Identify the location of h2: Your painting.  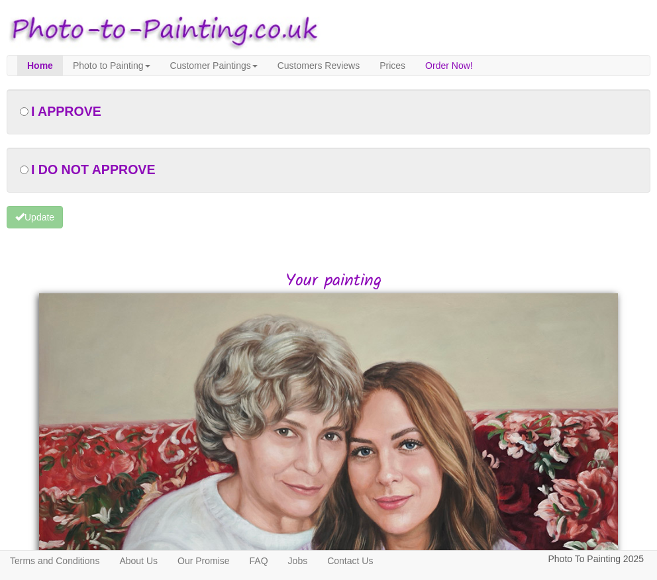
(333, 281).